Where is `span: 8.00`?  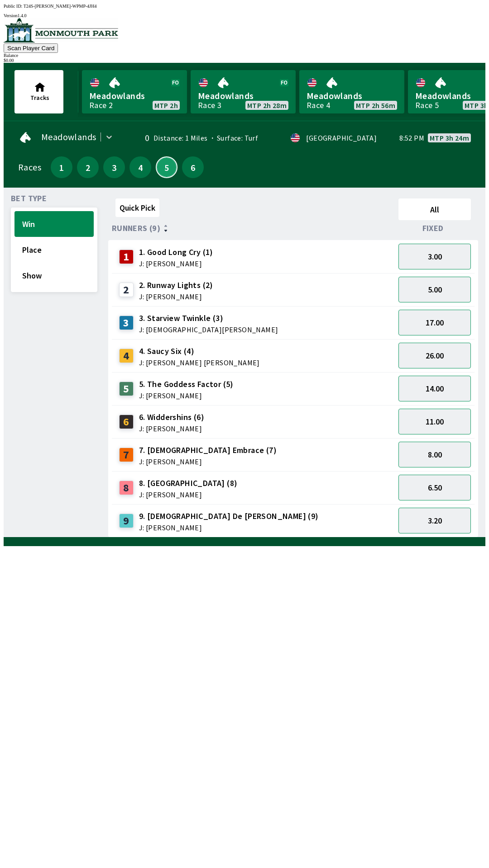 span: 8.00 is located at coordinates (435, 454).